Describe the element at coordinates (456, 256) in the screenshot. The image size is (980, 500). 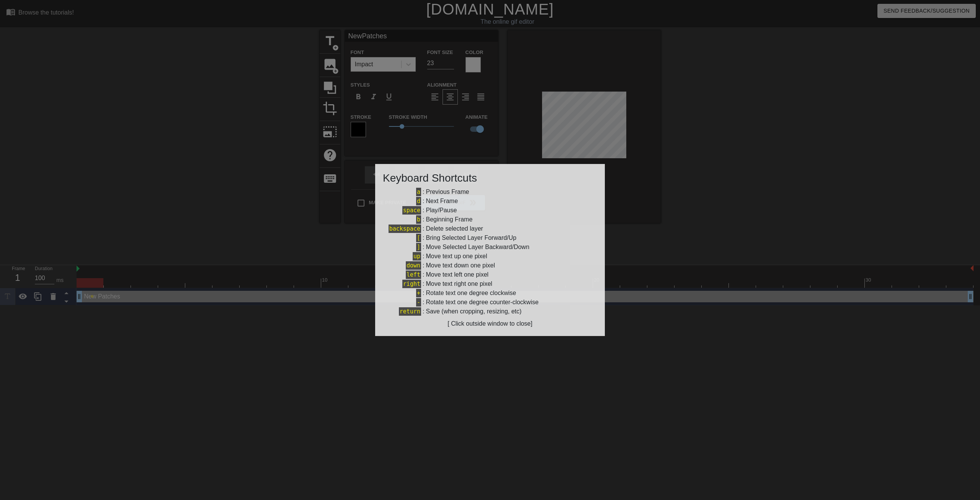
I see `div: Move text up one pixel` at that location.